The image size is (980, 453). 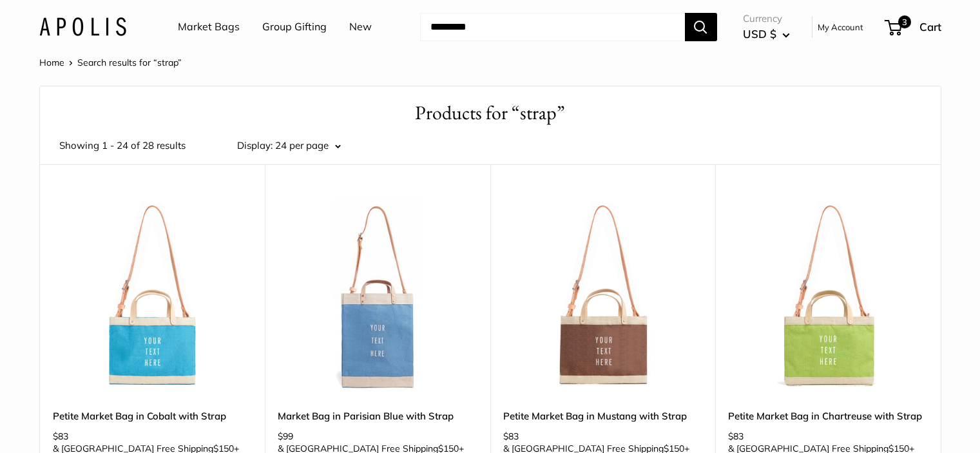 I want to click on img: Petite Market Bag in Cobalt with Strap, so click(x=153, y=296).